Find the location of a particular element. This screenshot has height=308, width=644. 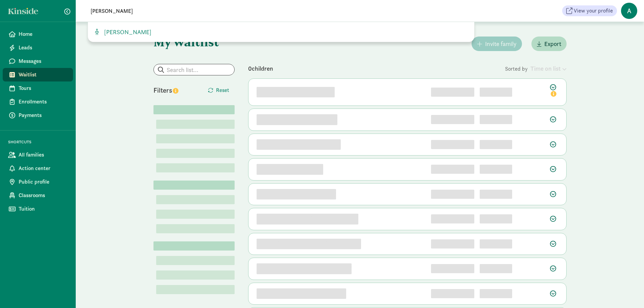

button: Invite family is located at coordinates (496, 43).